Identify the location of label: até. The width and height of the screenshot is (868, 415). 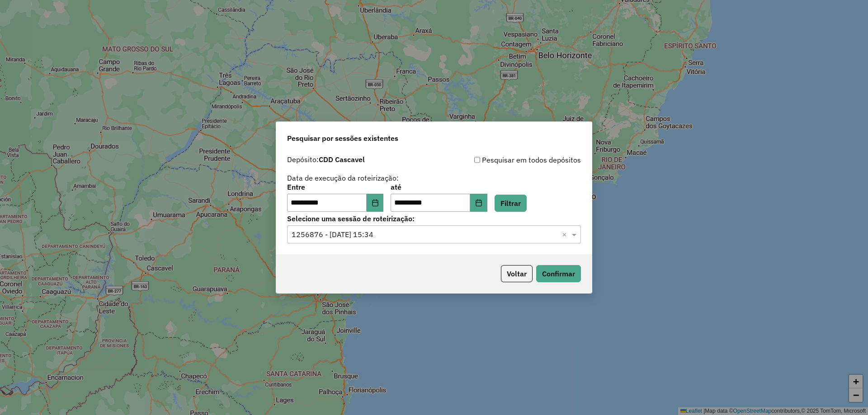
(438, 187).